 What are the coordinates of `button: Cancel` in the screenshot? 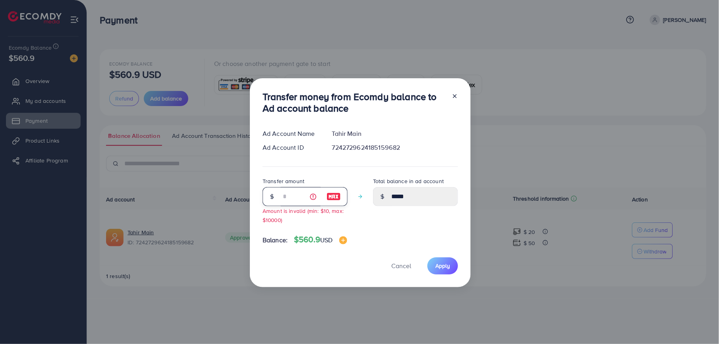 It's located at (401, 266).